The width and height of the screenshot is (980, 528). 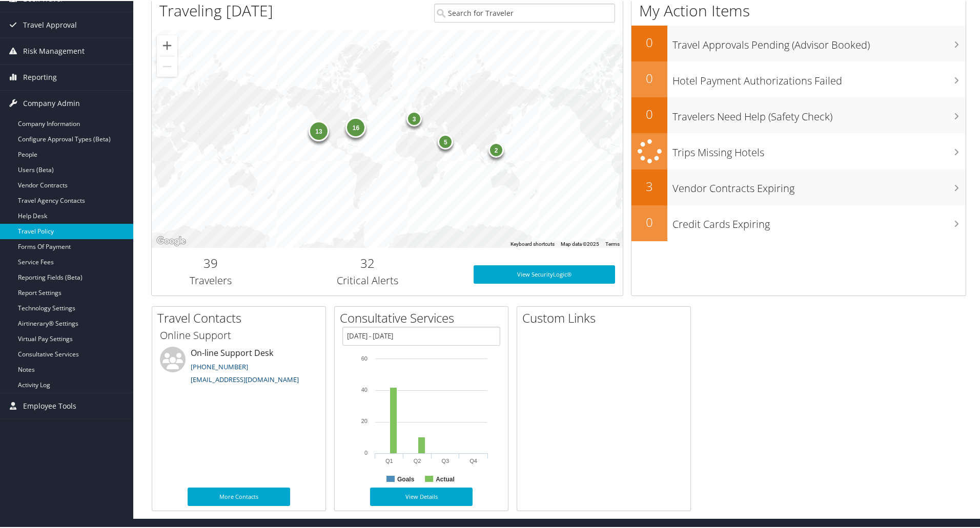 I want to click on h2: 39, so click(x=211, y=262).